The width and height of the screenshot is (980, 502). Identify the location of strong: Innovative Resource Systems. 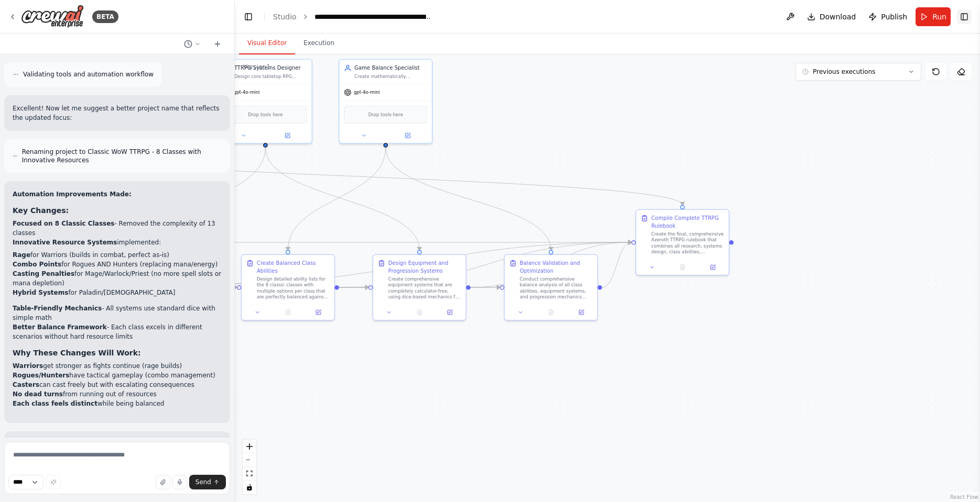
(65, 242).